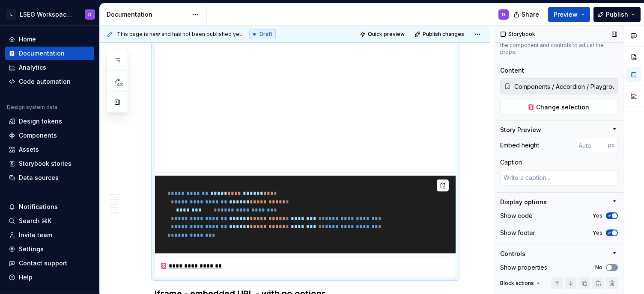 This screenshot has width=644, height=294. What do you see at coordinates (49, 264) in the screenshot?
I see `button: Contact support` at bounding box center [49, 264].